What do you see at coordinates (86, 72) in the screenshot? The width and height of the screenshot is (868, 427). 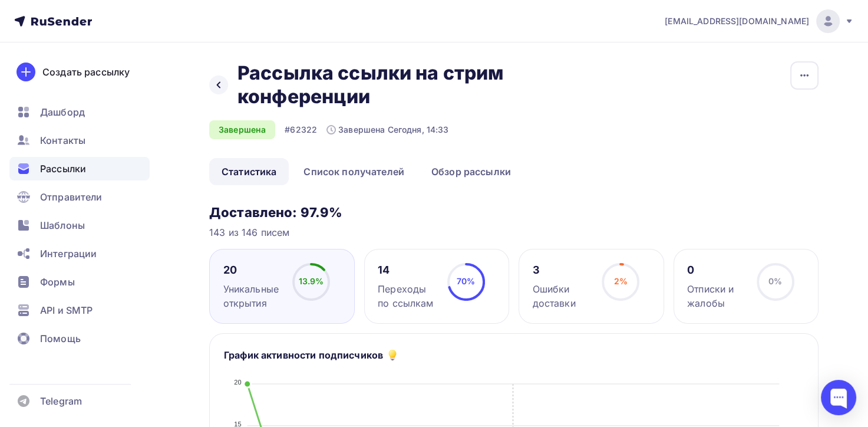 I see `div: Создать рассылку` at bounding box center [86, 72].